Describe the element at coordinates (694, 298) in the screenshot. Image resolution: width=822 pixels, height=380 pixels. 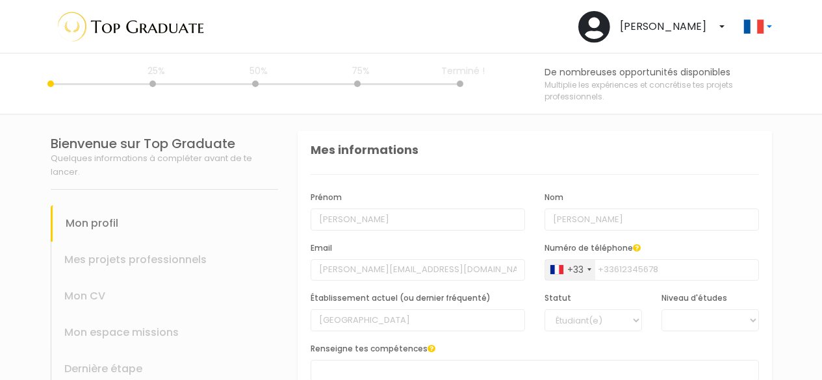
I see `label: Niveau d'études` at that location.